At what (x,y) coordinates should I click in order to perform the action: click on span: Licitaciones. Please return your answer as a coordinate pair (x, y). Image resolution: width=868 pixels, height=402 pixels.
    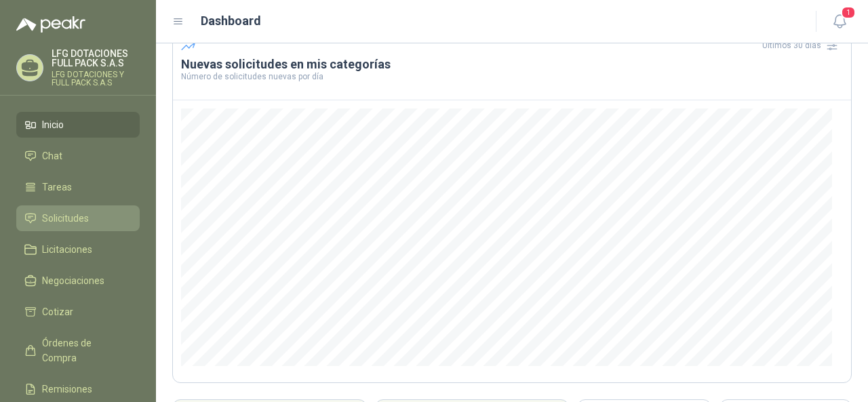
    Looking at the image, I should click on (67, 249).